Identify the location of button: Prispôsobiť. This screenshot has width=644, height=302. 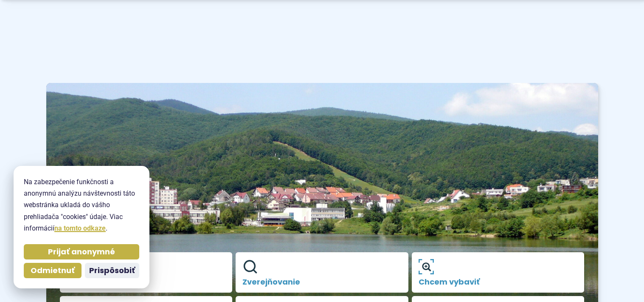
(112, 270).